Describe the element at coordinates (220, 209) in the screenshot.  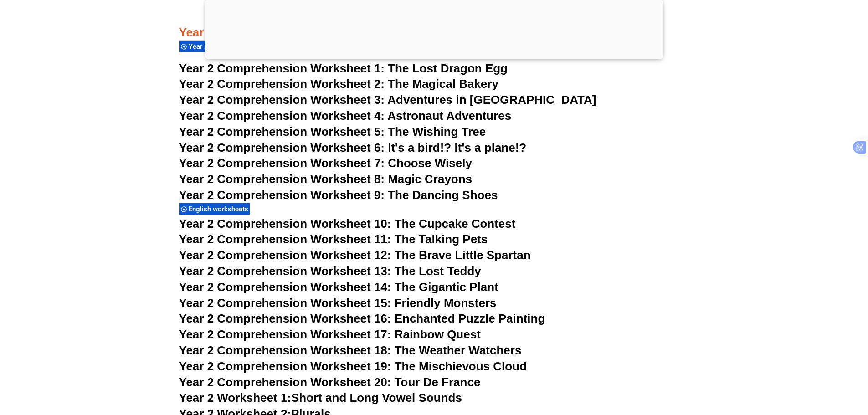
I see `span: English worksheets` at that location.